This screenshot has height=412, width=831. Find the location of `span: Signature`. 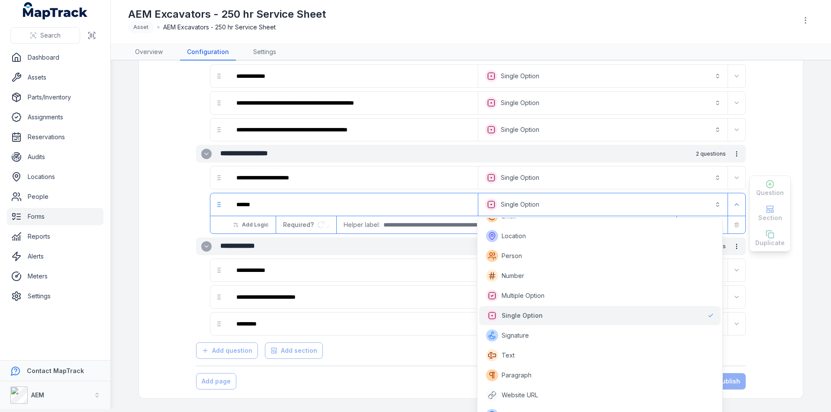

span: Signature is located at coordinates (515, 336).